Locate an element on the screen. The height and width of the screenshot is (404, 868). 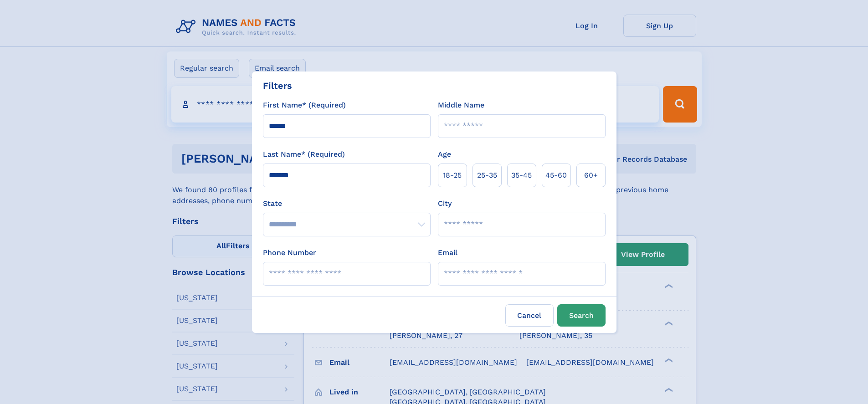
label: Middle Name is located at coordinates (461, 105).